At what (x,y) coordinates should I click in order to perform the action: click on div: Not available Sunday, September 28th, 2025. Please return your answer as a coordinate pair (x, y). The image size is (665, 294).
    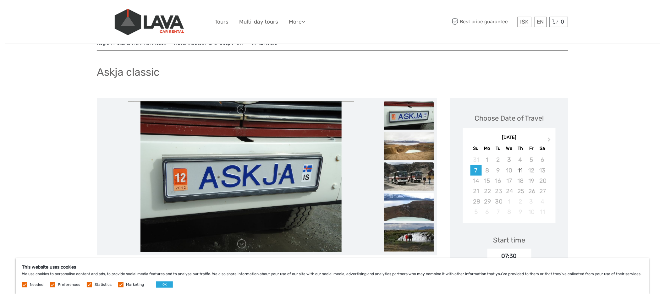
    Looking at the image, I should click on (476, 201).